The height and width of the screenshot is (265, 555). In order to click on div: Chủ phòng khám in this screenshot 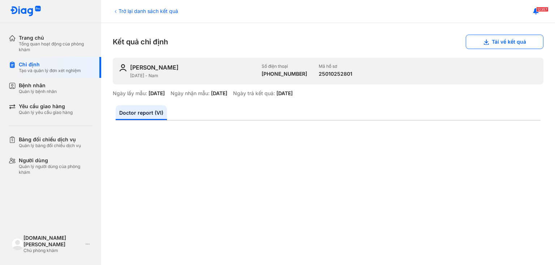, I will do `click(53, 251)`.